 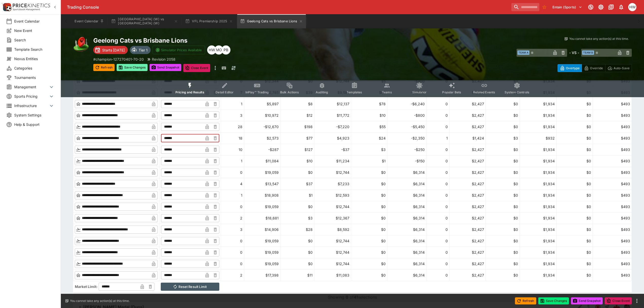 I want to click on div: -$287, so click(x=262, y=149).